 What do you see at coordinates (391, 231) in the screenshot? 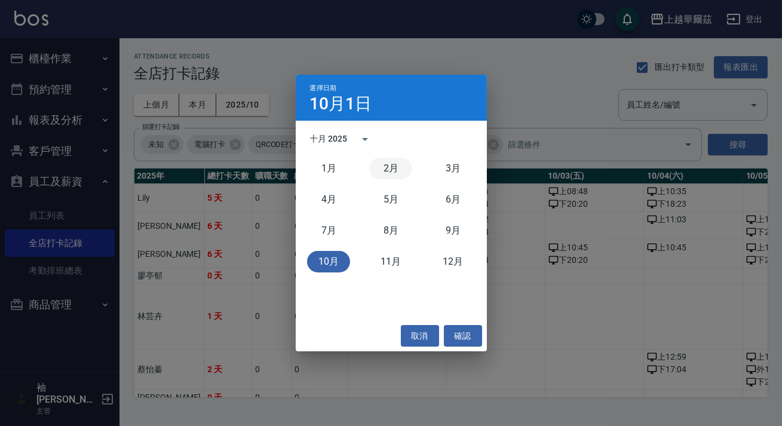
I see `button: 八月` at bounding box center [391, 231].